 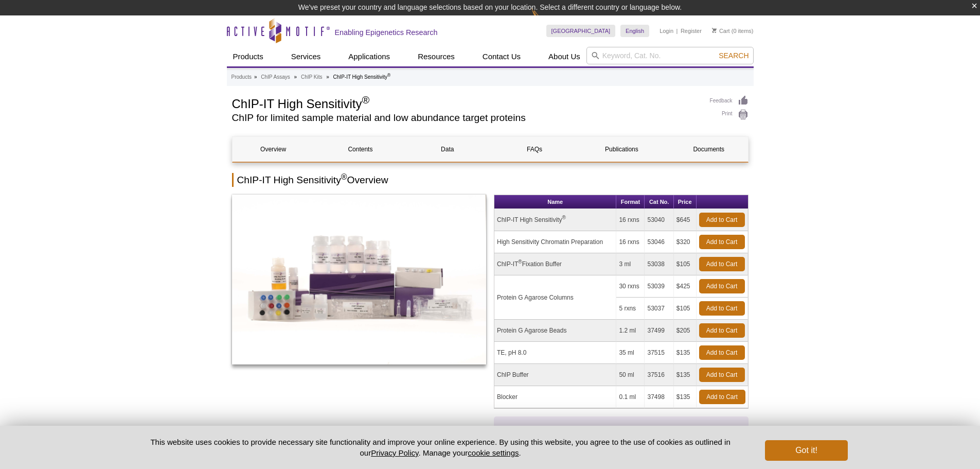 I want to click on th: Price, so click(x=685, y=202).